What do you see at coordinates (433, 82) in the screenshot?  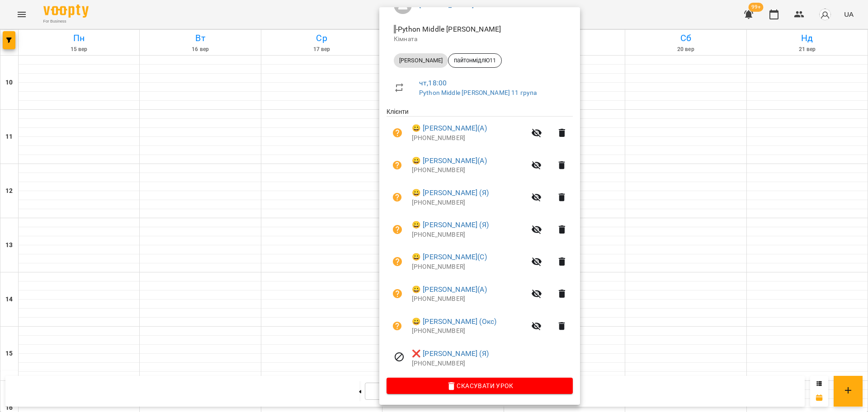 I see `a: чт , 18:00` at bounding box center [433, 82].